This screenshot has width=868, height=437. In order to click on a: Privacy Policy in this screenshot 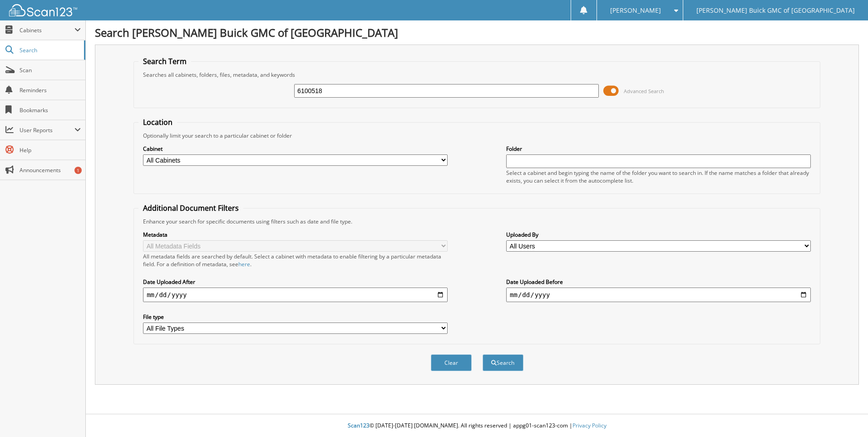, I will do `click(589, 425)`.